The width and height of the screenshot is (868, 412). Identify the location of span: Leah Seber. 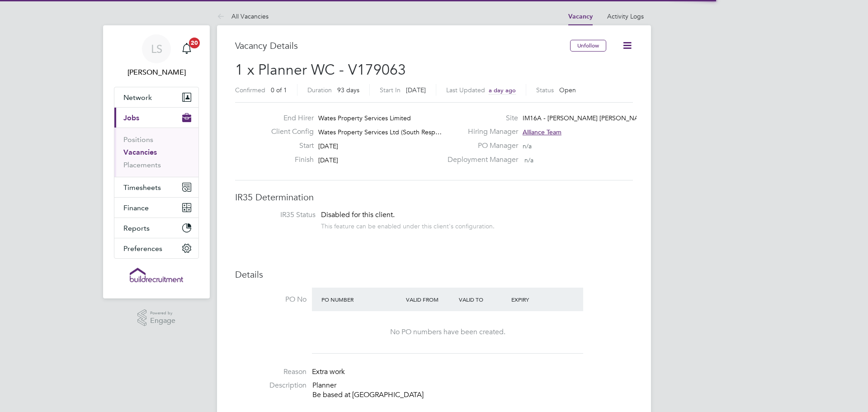
(157, 72).